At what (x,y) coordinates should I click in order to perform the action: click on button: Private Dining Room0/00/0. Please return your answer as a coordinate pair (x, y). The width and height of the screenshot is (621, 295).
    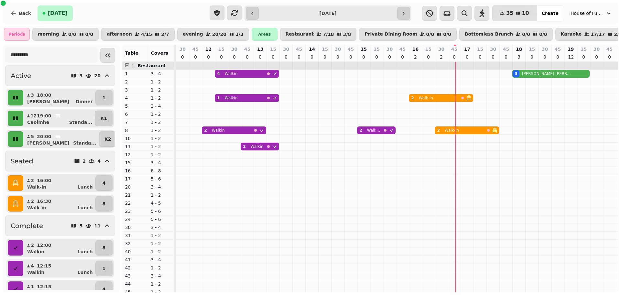
    Looking at the image, I should click on (408, 34).